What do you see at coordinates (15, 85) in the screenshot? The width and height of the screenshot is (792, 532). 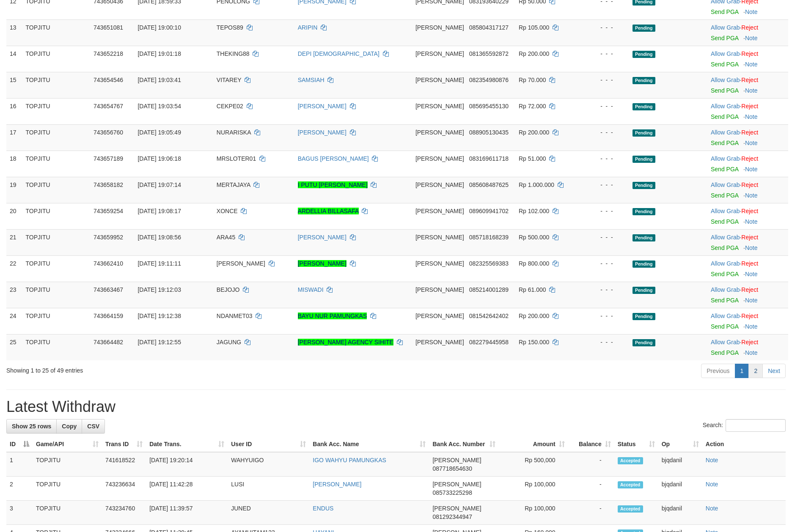 I see `td: 15` at bounding box center [15, 85].